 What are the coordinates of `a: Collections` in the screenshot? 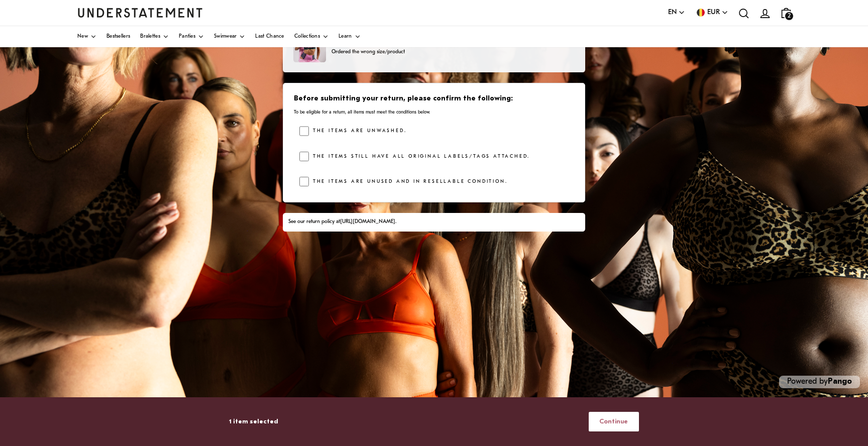 It's located at (312, 37).